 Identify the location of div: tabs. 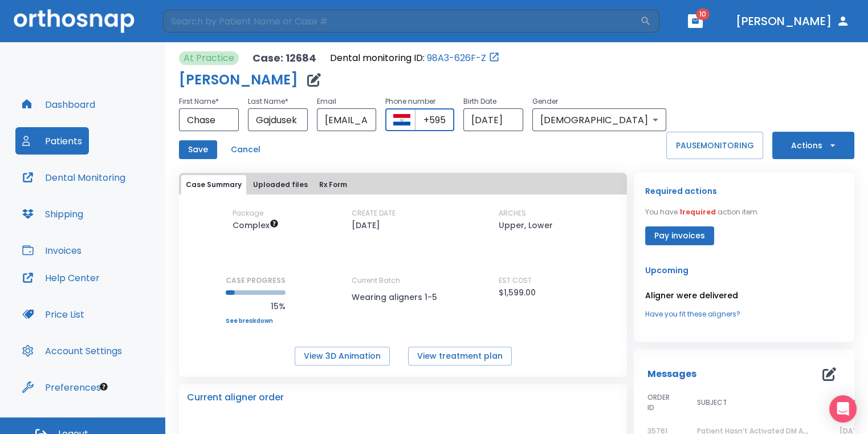
(403, 185).